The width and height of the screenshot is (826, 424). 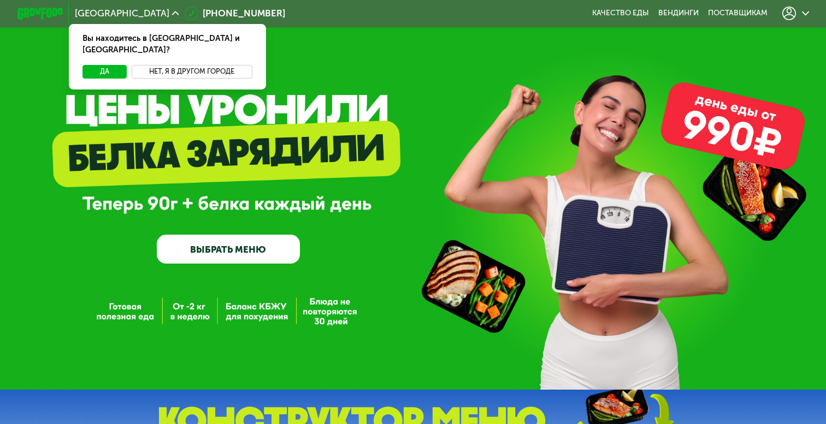 I want to click on a: Вендинги, so click(x=678, y=13).